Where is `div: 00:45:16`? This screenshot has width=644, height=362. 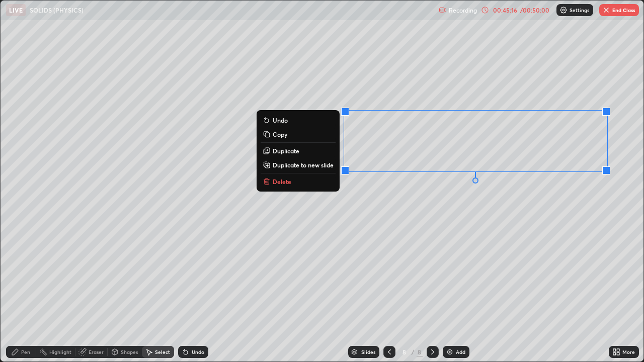 div: 00:45:16 is located at coordinates (505, 10).